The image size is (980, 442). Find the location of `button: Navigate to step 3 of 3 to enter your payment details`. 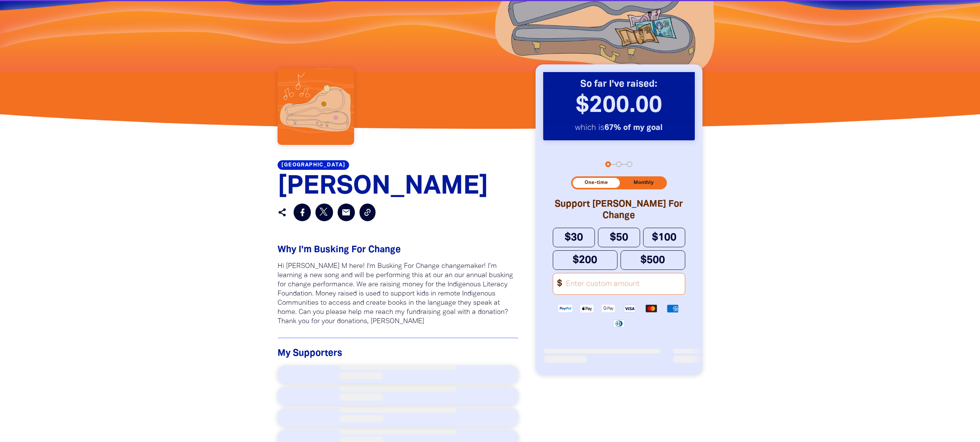

button: Navigate to step 3 of 3 to enter your payment details is located at coordinates (629, 164).